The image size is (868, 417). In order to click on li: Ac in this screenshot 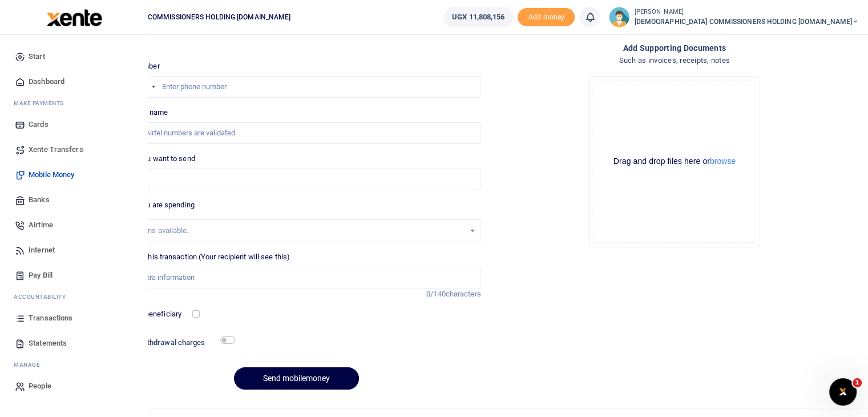, I will do `click(74, 296)`.